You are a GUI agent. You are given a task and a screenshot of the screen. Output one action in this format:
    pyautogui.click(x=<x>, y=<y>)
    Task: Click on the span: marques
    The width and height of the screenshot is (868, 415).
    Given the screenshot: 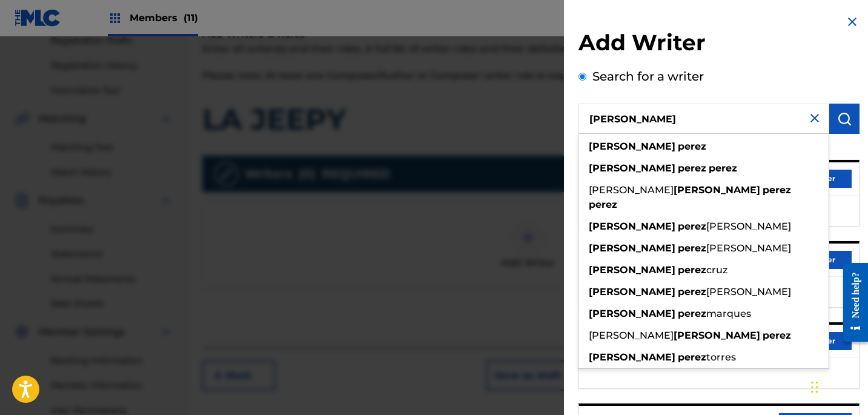 What is the action you would take?
    pyautogui.click(x=729, y=313)
    